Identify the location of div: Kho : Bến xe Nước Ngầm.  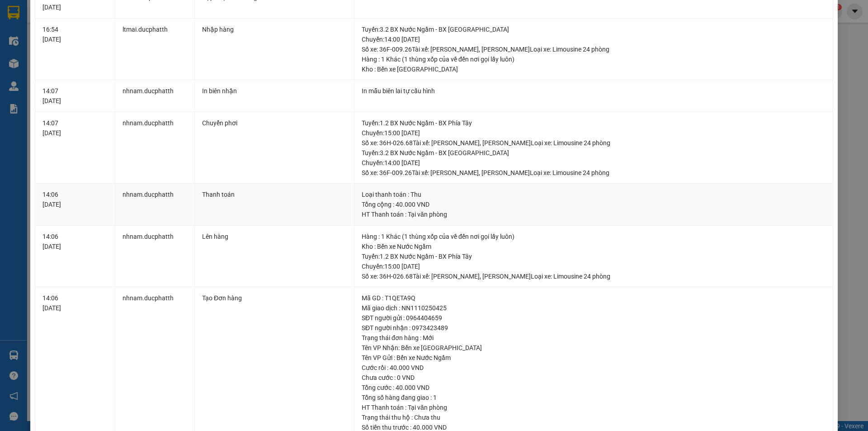
(593, 247).